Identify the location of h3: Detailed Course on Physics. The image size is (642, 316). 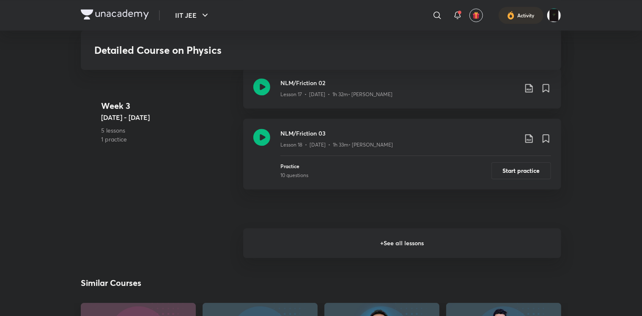
(260, 50).